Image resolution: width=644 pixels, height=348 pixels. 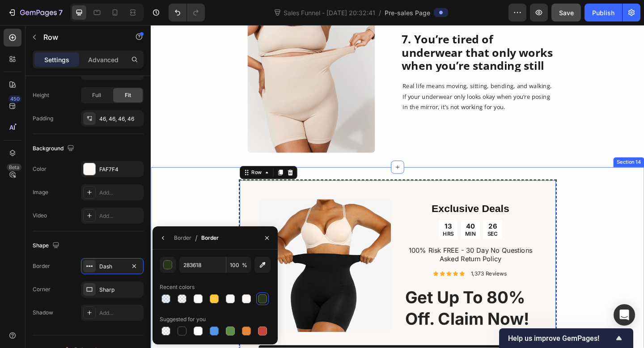 What do you see at coordinates (47, 246) in the screenshot?
I see `div: Shape` at bounding box center [47, 246].